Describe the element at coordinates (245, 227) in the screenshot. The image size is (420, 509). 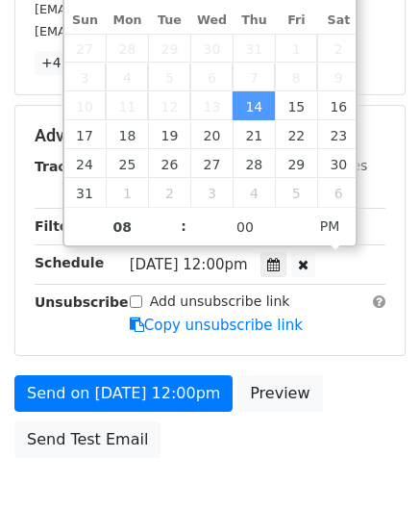
I see `input: Minute` at that location.